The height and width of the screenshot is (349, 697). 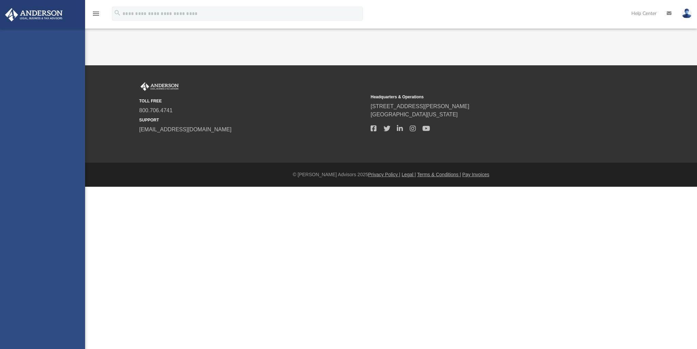 I want to click on a: Legal |, so click(x=409, y=175).